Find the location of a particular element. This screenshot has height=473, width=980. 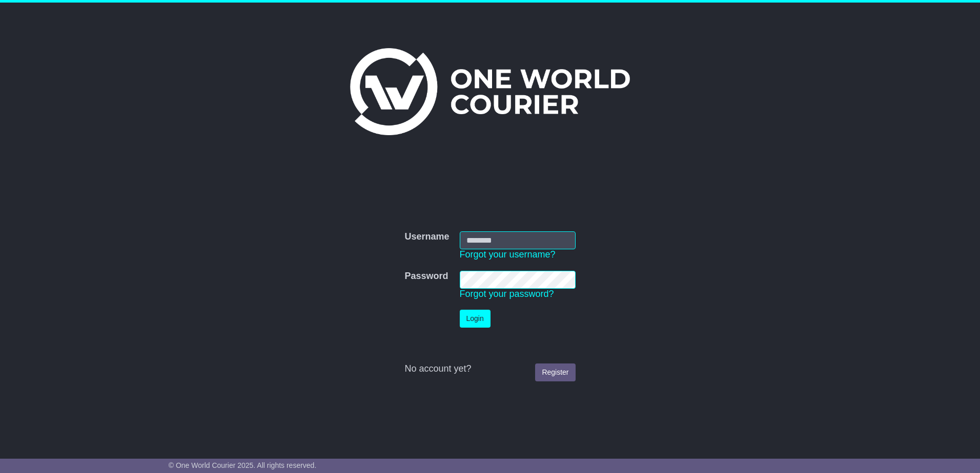

button: Login is located at coordinates (475, 319).